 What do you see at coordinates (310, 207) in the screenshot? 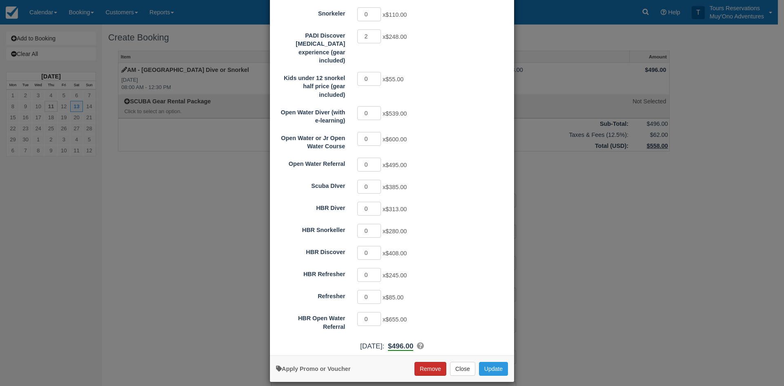
I see `label: HBR Diver` at bounding box center [310, 207].